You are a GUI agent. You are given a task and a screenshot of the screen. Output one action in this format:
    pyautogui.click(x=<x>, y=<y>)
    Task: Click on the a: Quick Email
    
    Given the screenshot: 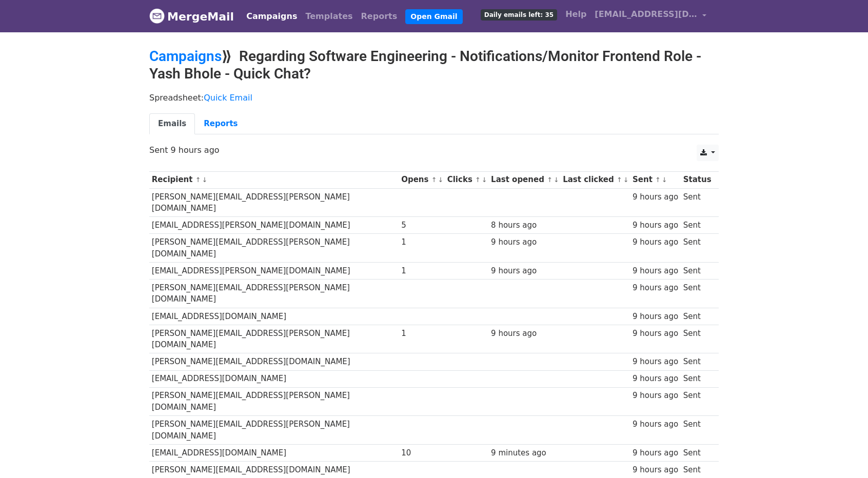 What is the action you would take?
    pyautogui.click(x=228, y=98)
    